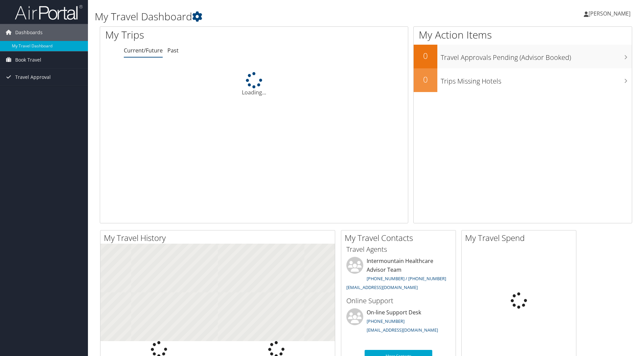 The image size is (644, 356). What do you see at coordinates (219, 238) in the screenshot?
I see `h2: My Travel History` at bounding box center [219, 238].